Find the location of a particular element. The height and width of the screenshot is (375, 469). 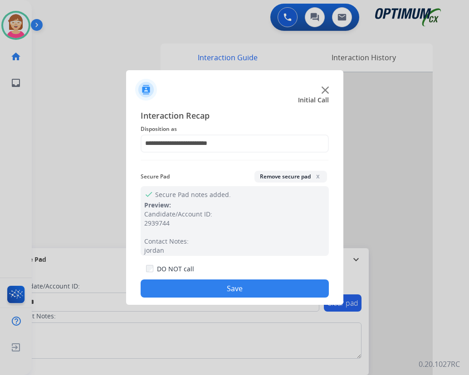

img: contact-recap-line.svg is located at coordinates (234, 160).